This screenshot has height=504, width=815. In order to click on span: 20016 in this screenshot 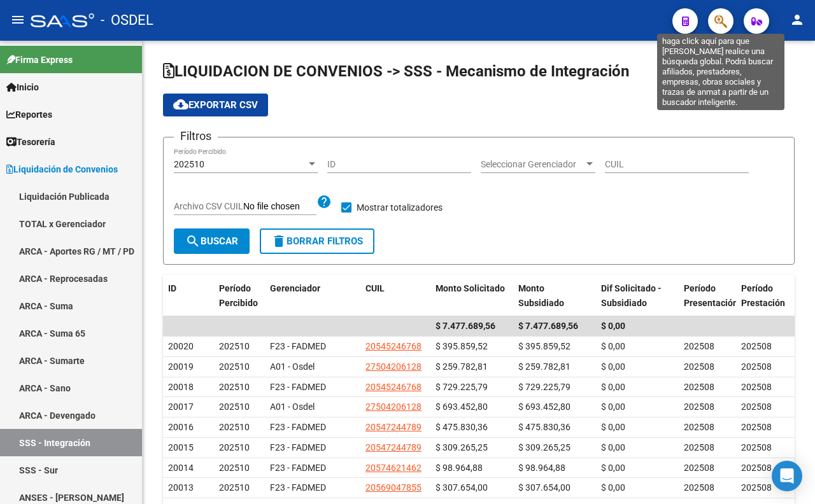, I will do `click(181, 427)`.